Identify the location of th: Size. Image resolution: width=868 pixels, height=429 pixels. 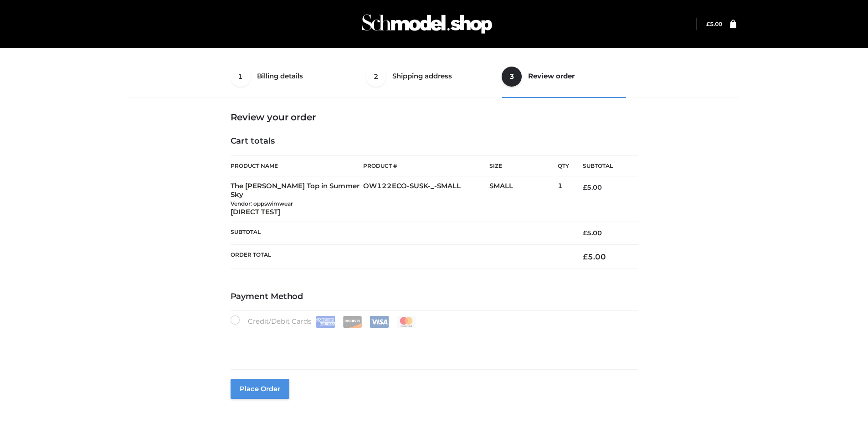
(521, 166).